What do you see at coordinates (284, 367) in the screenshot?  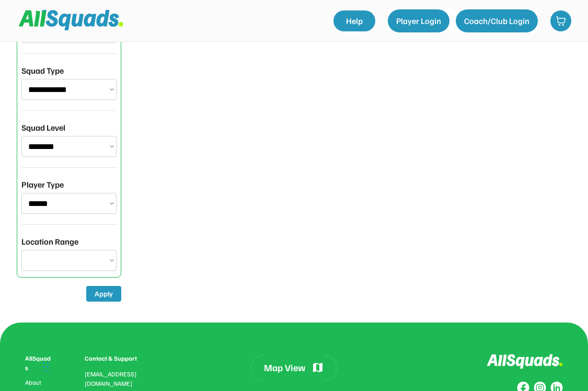 I see `div: Map View` at bounding box center [284, 367].